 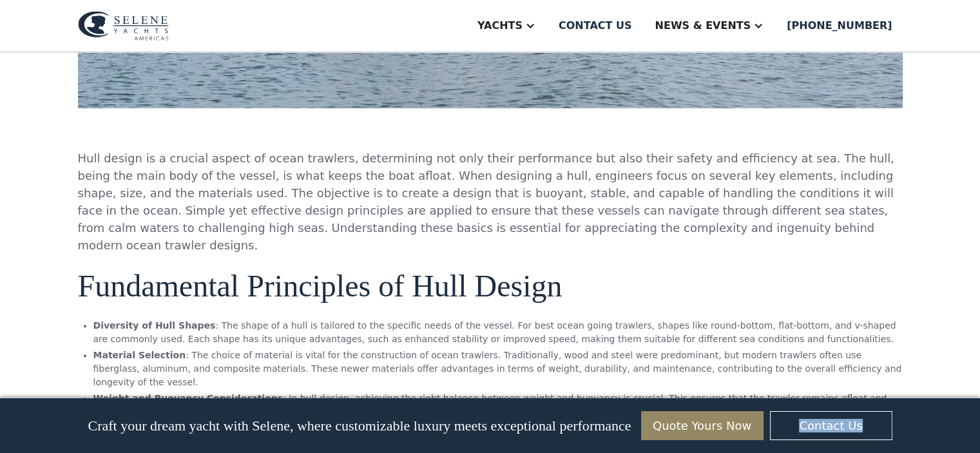 I want to click on a: Contact Us, so click(x=831, y=425).